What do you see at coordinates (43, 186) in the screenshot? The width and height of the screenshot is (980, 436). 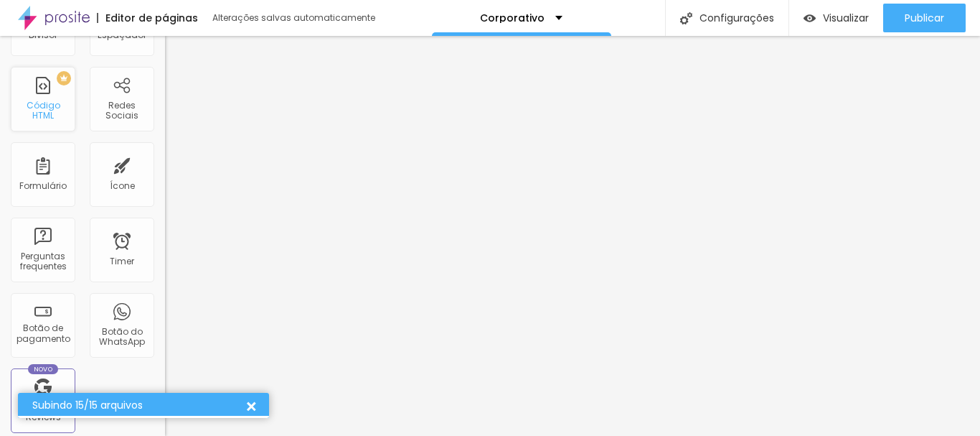 I see `div: Formulário` at bounding box center [43, 186].